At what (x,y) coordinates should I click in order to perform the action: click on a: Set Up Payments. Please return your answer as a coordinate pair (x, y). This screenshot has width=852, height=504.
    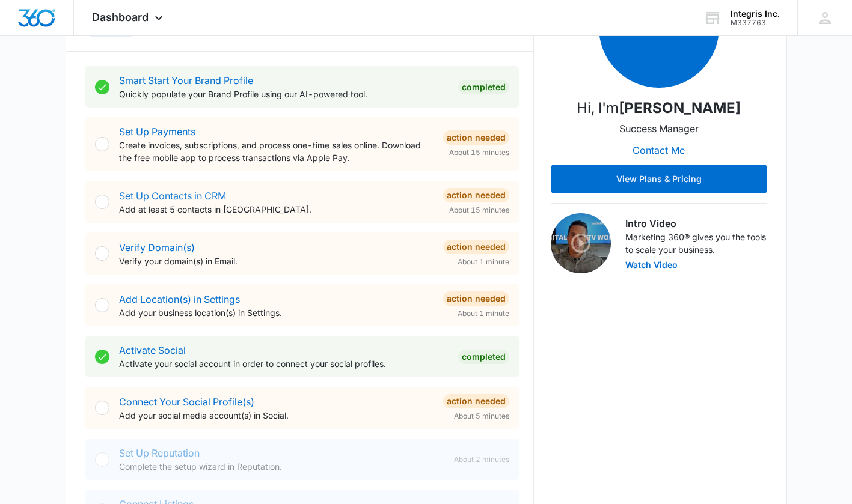
    Looking at the image, I should click on (157, 132).